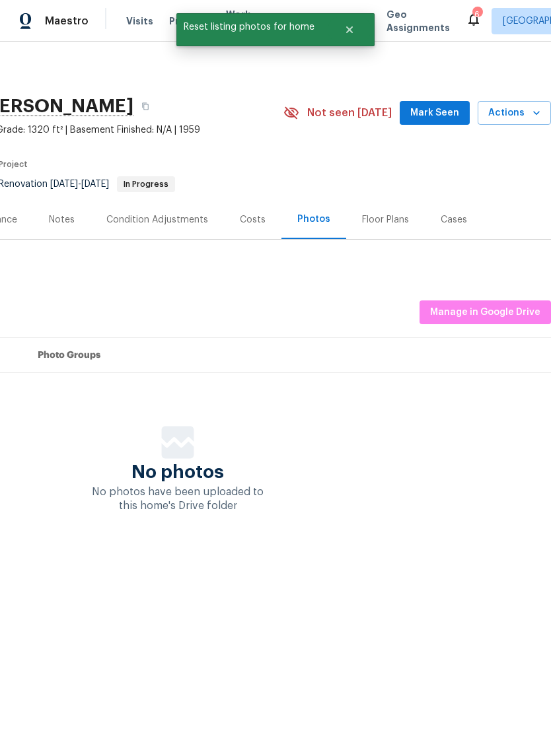 The width and height of the screenshot is (551, 756). I want to click on div: Photos, so click(314, 219).